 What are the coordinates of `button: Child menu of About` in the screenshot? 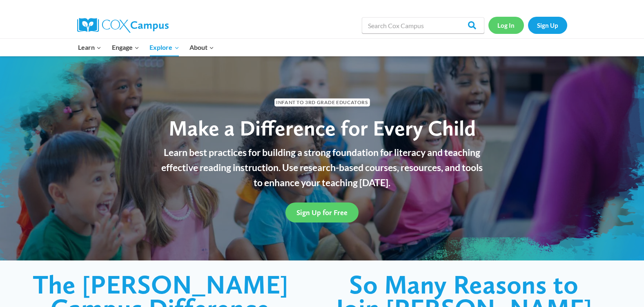 It's located at (202, 48).